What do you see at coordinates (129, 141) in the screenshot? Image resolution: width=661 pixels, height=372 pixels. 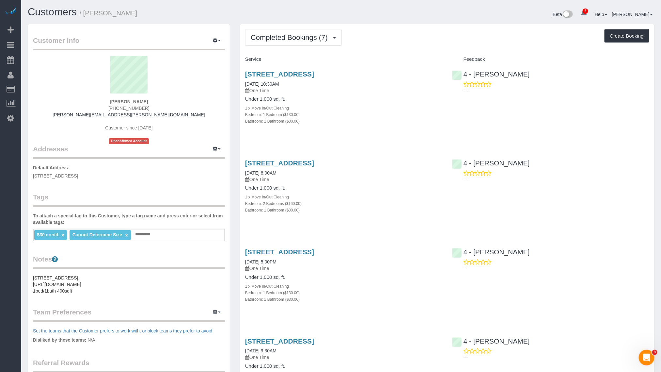 I see `span: Unconfirmed Account` at bounding box center [129, 141].